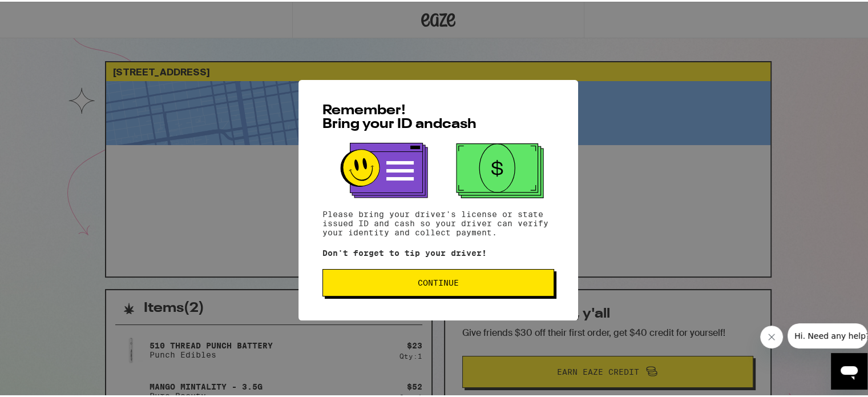 The image size is (868, 397). What do you see at coordinates (438, 281) in the screenshot?
I see `span: Continue` at bounding box center [438, 281].